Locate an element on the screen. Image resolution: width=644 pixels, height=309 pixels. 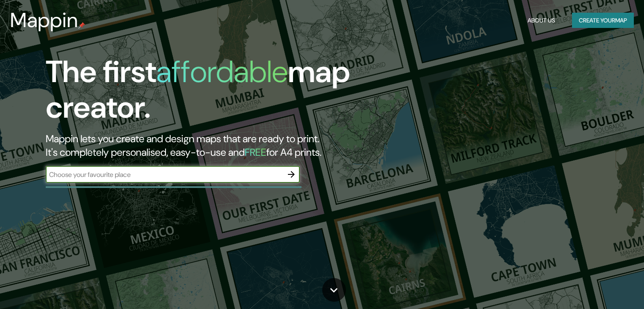
h5: FREE is located at coordinates (255, 152).